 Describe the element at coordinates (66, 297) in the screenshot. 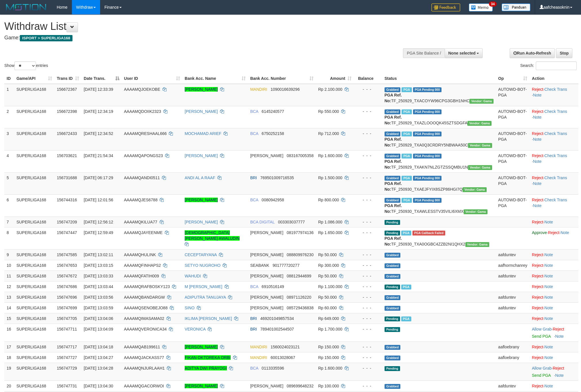

I see `span: 156747696` at that location.